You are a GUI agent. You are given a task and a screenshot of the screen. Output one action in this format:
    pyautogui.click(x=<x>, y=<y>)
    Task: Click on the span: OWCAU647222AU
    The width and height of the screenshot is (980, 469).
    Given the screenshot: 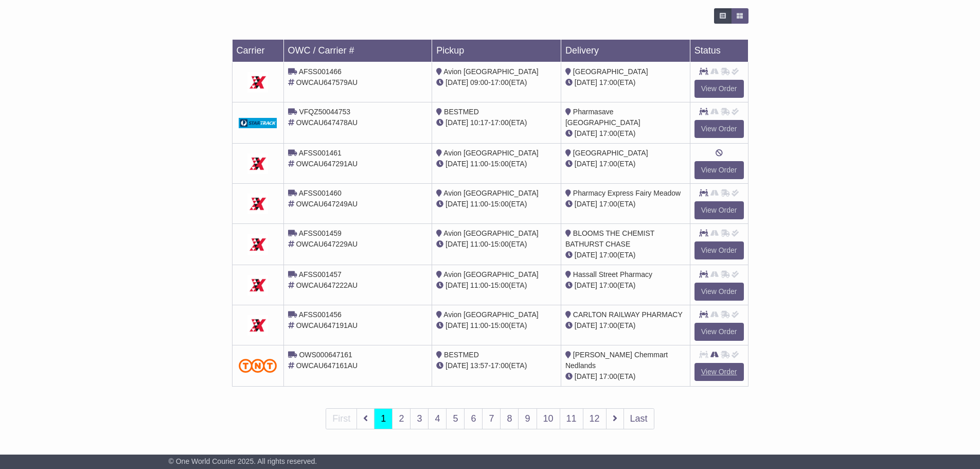 What is the action you would take?
    pyautogui.click(x=326, y=285)
    